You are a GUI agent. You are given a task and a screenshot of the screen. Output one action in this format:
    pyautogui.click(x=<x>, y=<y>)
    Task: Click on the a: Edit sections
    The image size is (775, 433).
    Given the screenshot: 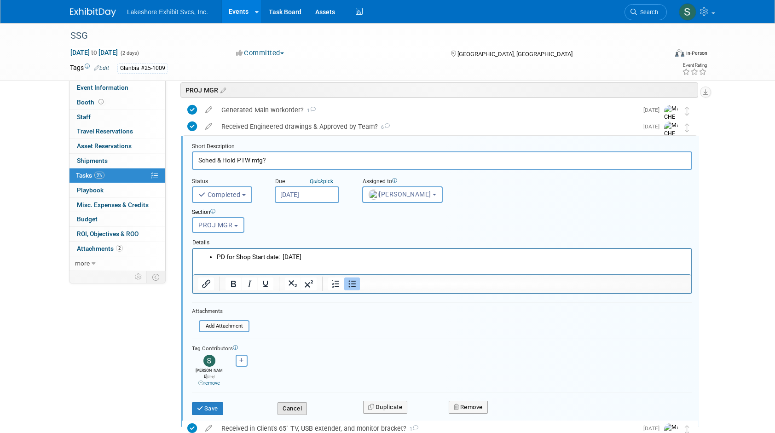 What is the action you would take?
    pyautogui.click(x=222, y=90)
    